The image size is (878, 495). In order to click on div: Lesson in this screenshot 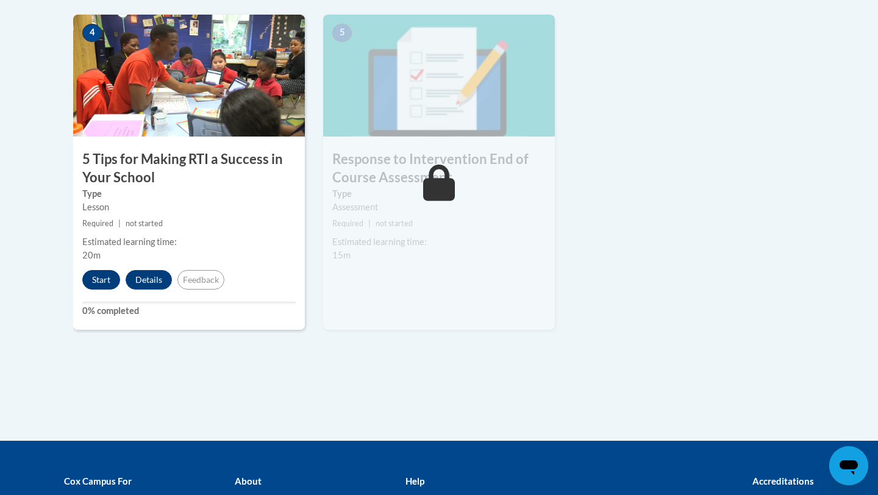, I will do `click(189, 207)`.